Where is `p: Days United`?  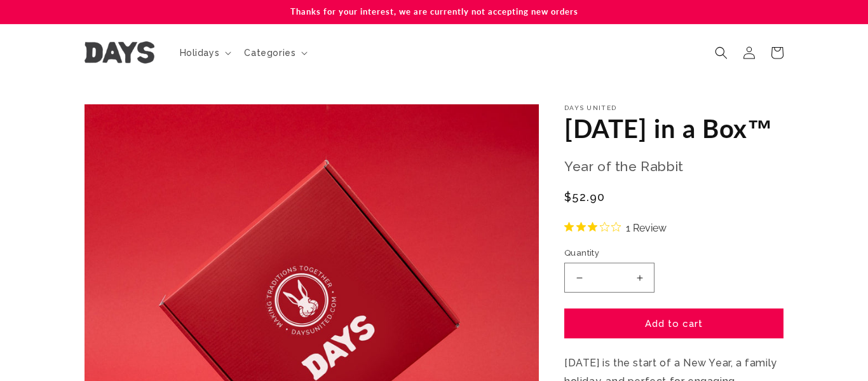 p: Days United is located at coordinates (674, 108).